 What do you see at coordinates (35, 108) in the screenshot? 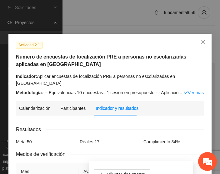
I see `div: Calendarización` at bounding box center [35, 108].